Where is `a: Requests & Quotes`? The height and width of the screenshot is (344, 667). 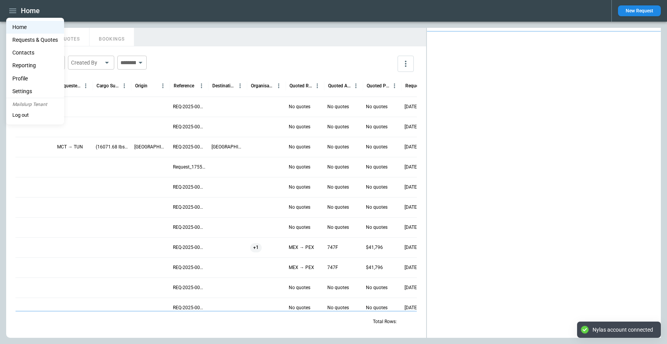
a: Requests & Quotes is located at coordinates (35, 40).